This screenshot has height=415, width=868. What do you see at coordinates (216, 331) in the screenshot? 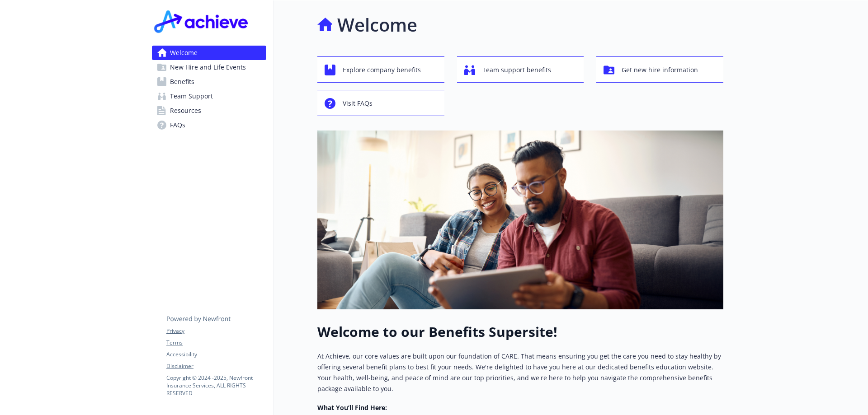
I see `a: Privacy` at bounding box center [216, 331].